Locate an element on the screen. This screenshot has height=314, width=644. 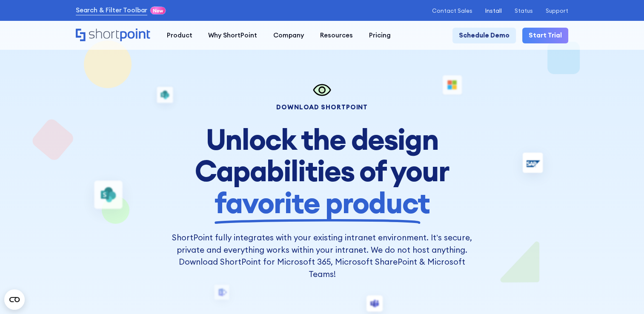
p: Status is located at coordinates (523, 11).